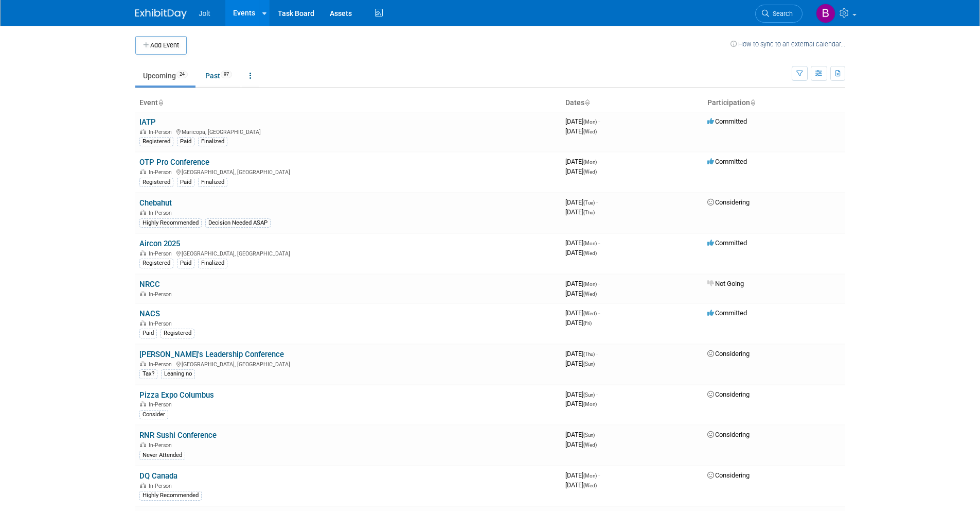 This screenshot has width=980, height=511. Describe the element at coordinates (161, 102) in the screenshot. I see `a: Sort by Event Name` at that location.